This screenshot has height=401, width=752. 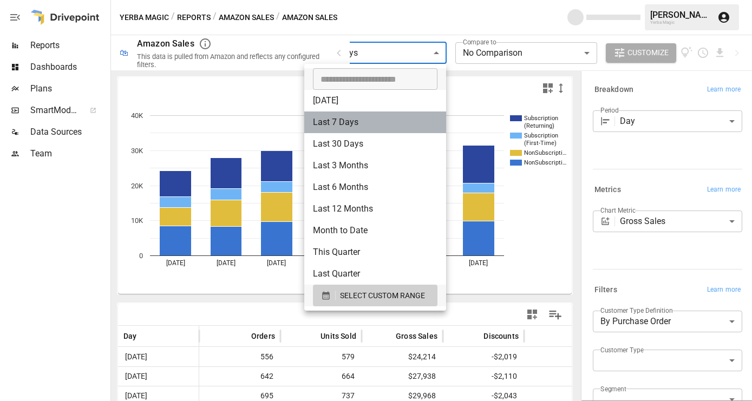 What do you see at coordinates (375, 274) in the screenshot?
I see `li: Last Quarter` at bounding box center [375, 274].